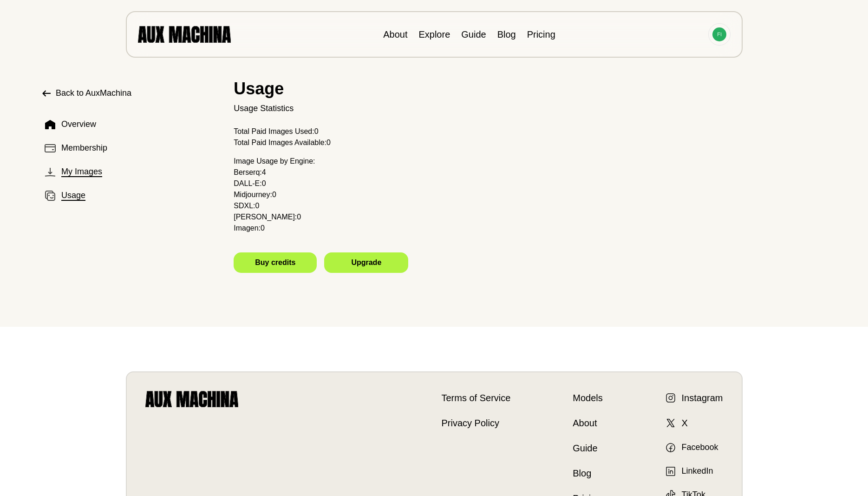  What do you see at coordinates (538, 228) in the screenshot?
I see `li: Imagen: 0` at bounding box center [538, 228].